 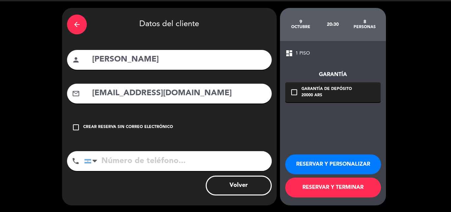 What do you see at coordinates (333, 187) in the screenshot?
I see `button: RESERVAR Y TERMINAR` at bounding box center [333, 187].